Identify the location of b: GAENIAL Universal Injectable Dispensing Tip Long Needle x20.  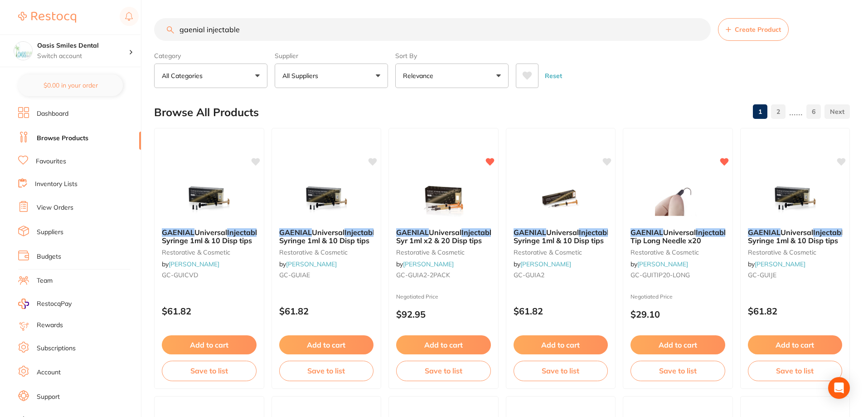
(678, 236).